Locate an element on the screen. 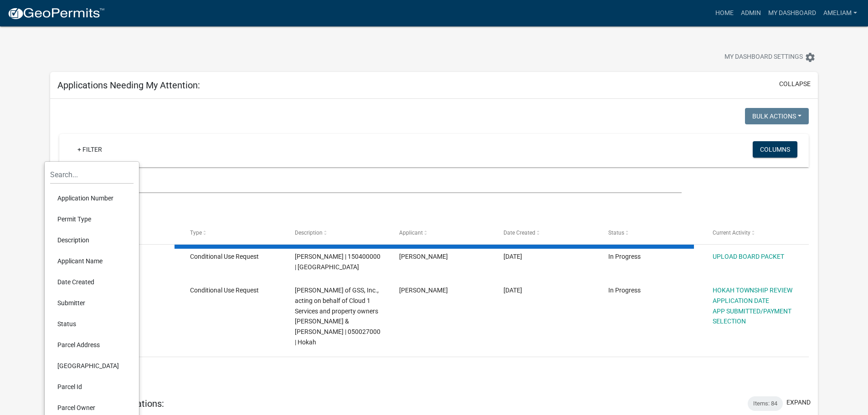 This screenshot has width=868, height=415. a: APPLICATION DATE is located at coordinates (741, 300).